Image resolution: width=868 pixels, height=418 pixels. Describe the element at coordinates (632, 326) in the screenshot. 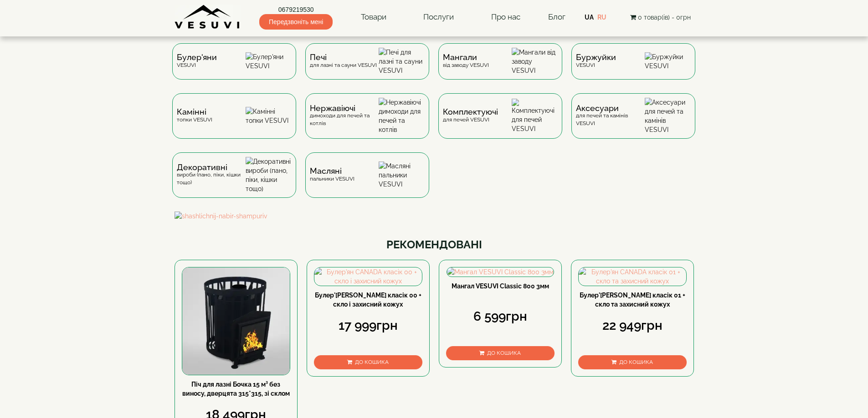

I see `div: 22 949грн` at that location.